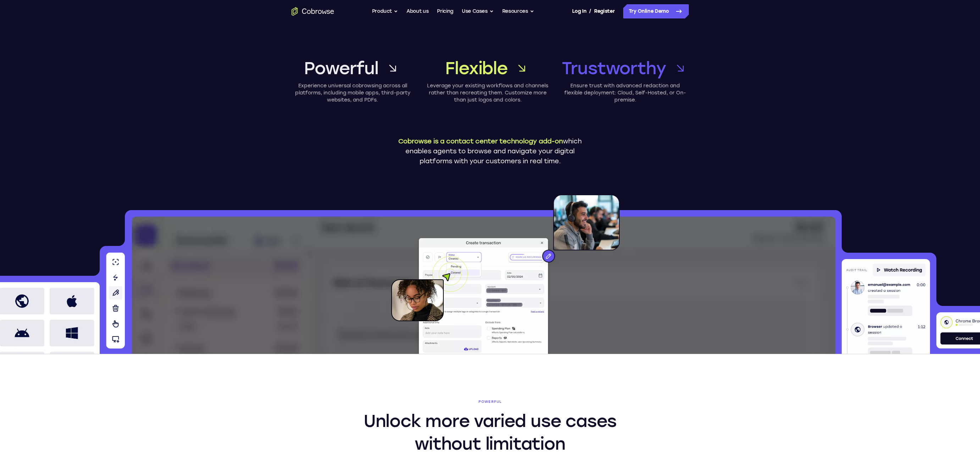 Image resolution: width=980 pixels, height=455 pixels. Describe the element at coordinates (614, 68) in the screenshot. I see `span: Trustworthy` at that location.